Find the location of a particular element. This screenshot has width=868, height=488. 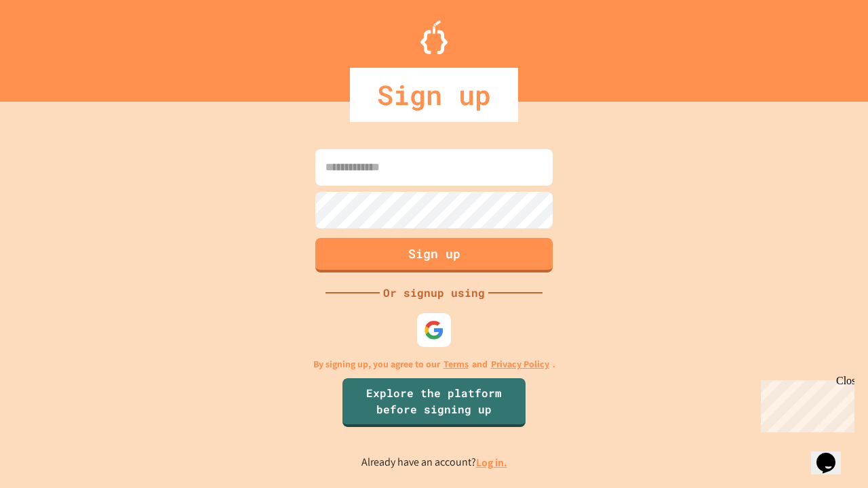

div: Or signup using is located at coordinates (434, 293).